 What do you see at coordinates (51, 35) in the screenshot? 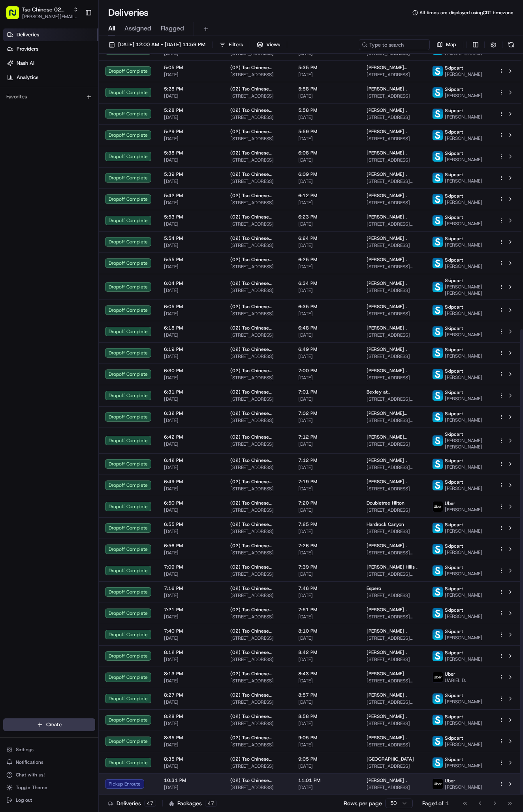
I see `a: Deliveries` at bounding box center [51, 35].